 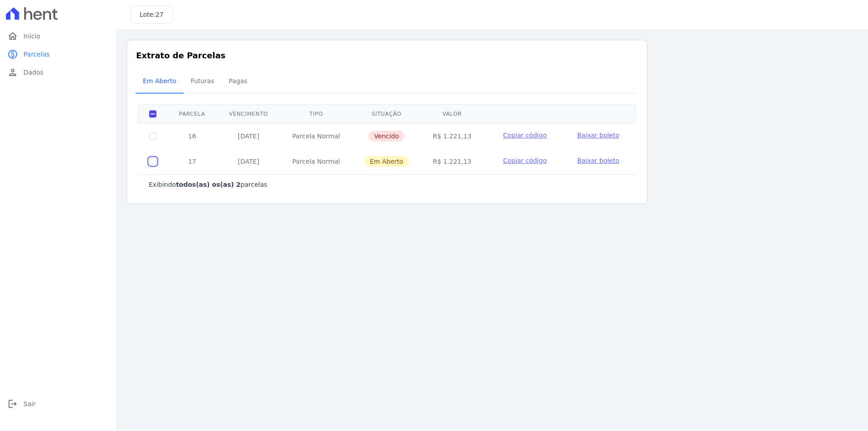 What do you see at coordinates (58, 404) in the screenshot?
I see `a: logoutSair` at bounding box center [58, 404].